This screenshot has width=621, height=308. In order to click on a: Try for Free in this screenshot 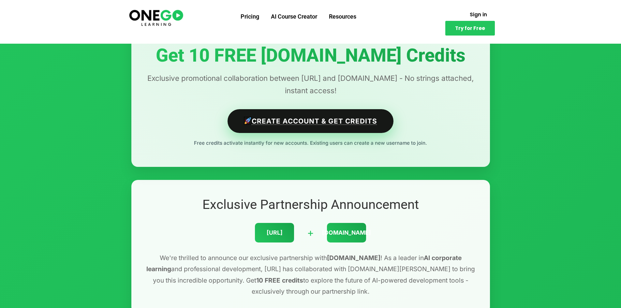, I will do `click(470, 28)`.